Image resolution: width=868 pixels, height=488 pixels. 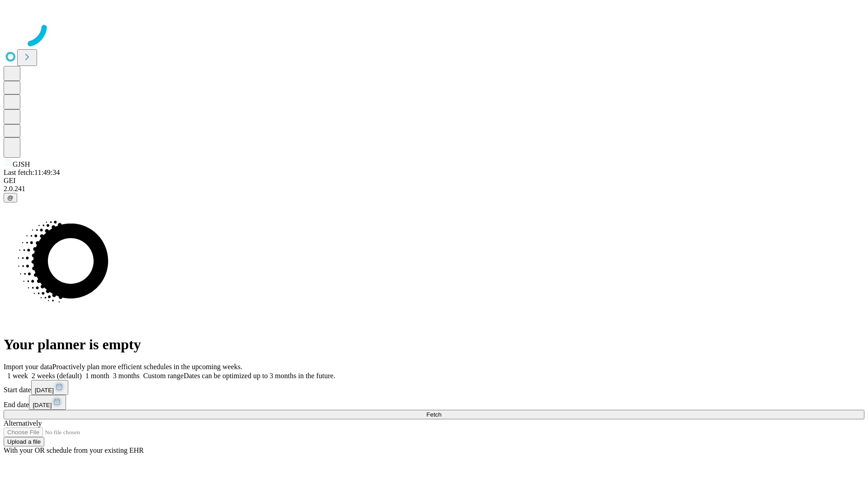 What do you see at coordinates (17, 375) in the screenshot?
I see `span: 1 week` at bounding box center [17, 375].